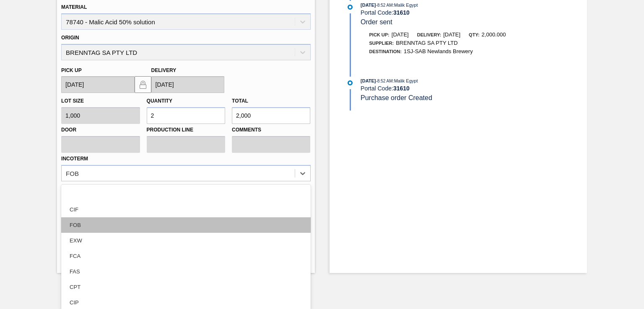 The width and height of the screenshot is (644, 309). I want to click on span: Order sent, so click(376, 22).